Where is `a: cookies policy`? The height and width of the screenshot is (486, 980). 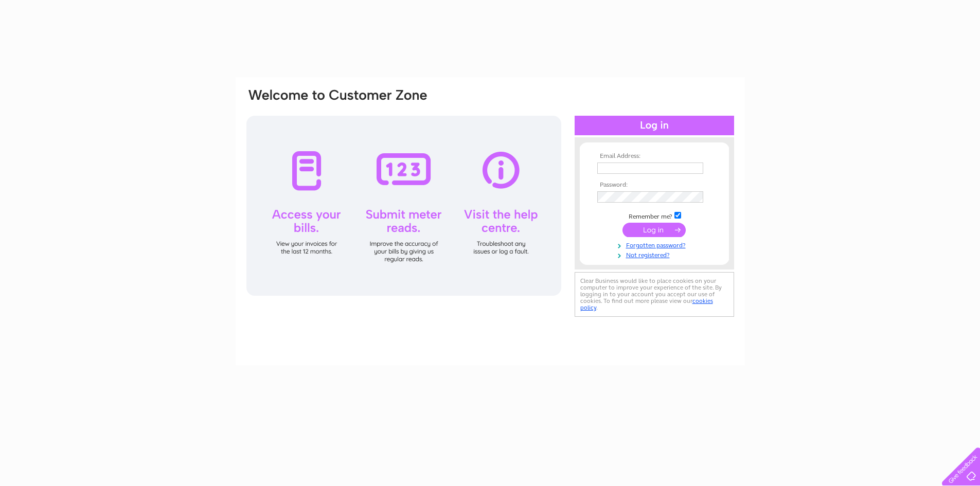
a: cookies policy is located at coordinates (647, 304).